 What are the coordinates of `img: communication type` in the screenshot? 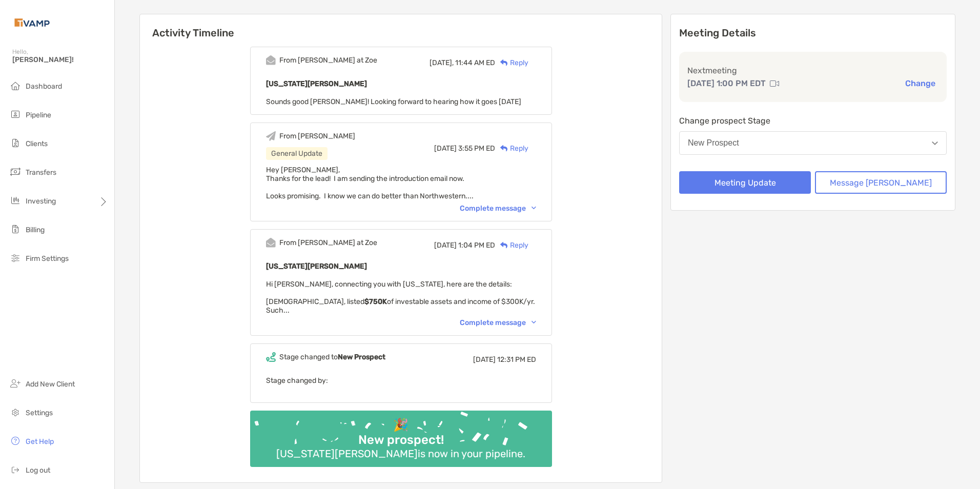 It's located at (775, 84).